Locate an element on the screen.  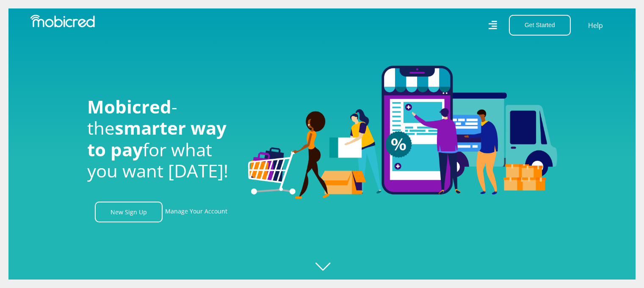
a: Help is located at coordinates (595, 26).